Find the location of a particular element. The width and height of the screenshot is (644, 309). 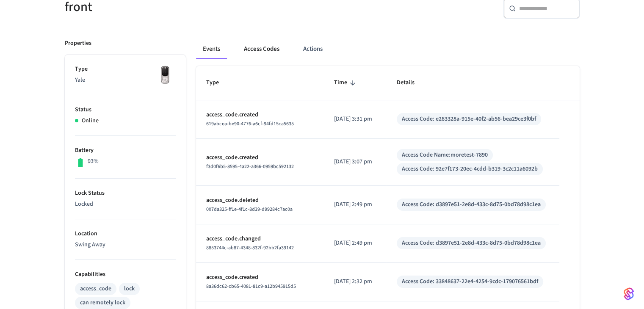

div: Access Code Name: moretest-7890 is located at coordinates (444, 155).